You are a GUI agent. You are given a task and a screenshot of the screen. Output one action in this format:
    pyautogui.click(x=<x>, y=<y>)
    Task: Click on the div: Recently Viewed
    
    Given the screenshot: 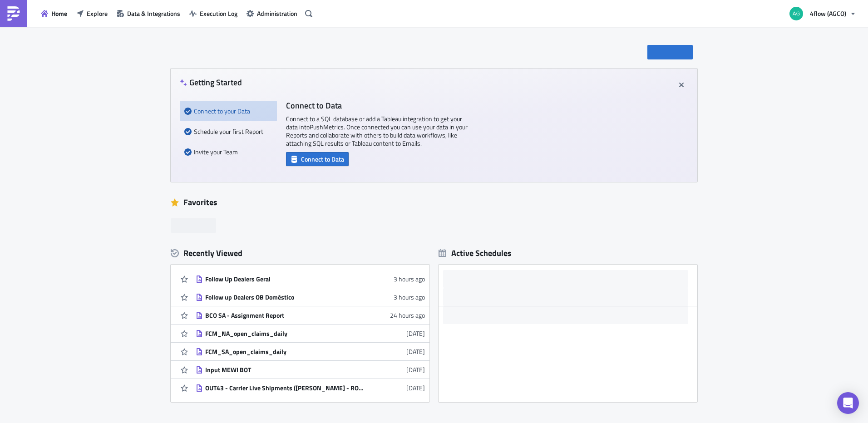 What is the action you would take?
    pyautogui.click(x=300, y=254)
    